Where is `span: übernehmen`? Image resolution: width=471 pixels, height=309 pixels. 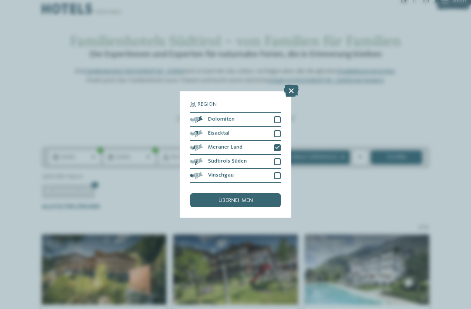
span: übernehmen is located at coordinates (236, 200).